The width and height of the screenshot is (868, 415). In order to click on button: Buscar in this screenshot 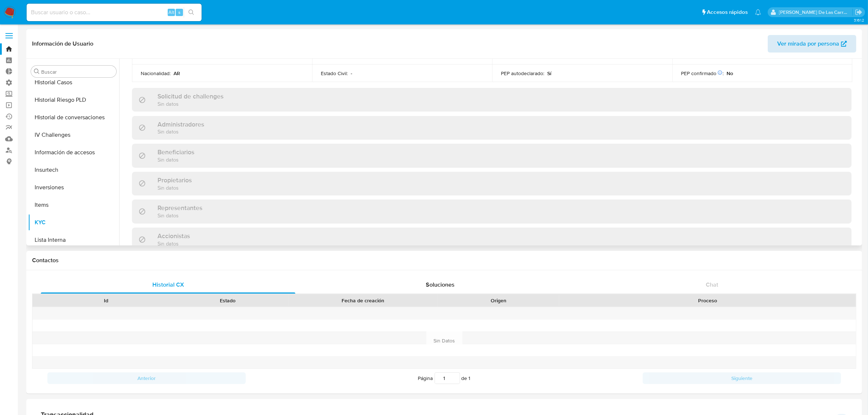, I will do `click(37, 71)`.